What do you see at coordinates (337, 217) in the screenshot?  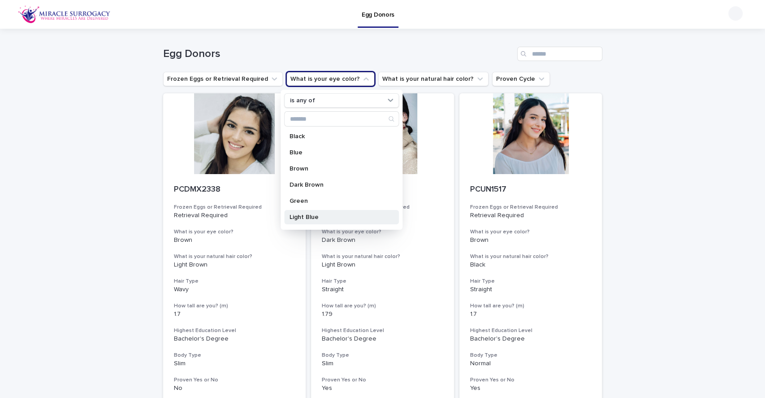 I see `p: Light Blue` at bounding box center [337, 217].